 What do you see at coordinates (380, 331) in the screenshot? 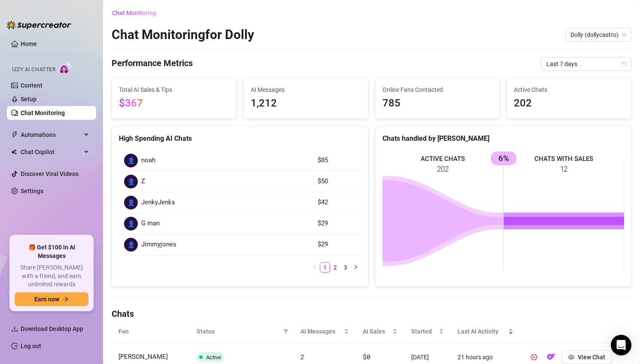
I see `th: AI Sales` at bounding box center [380, 331].